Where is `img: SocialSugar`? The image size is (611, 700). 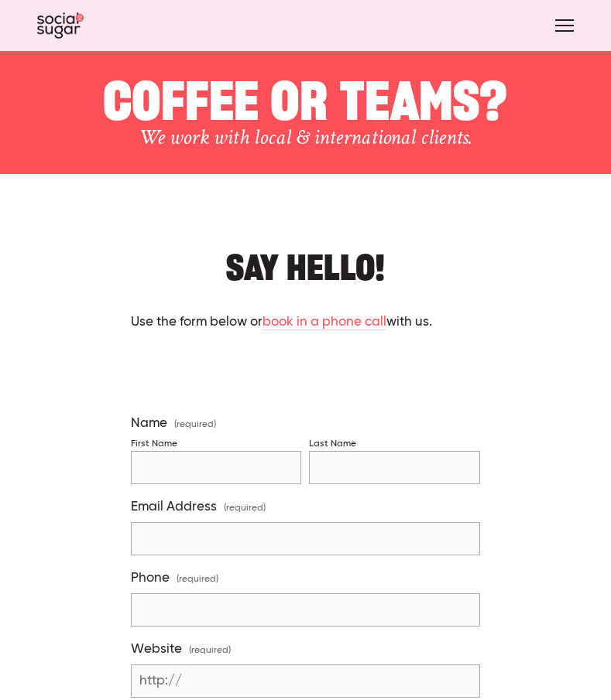 img: SocialSugar is located at coordinates (61, 26).